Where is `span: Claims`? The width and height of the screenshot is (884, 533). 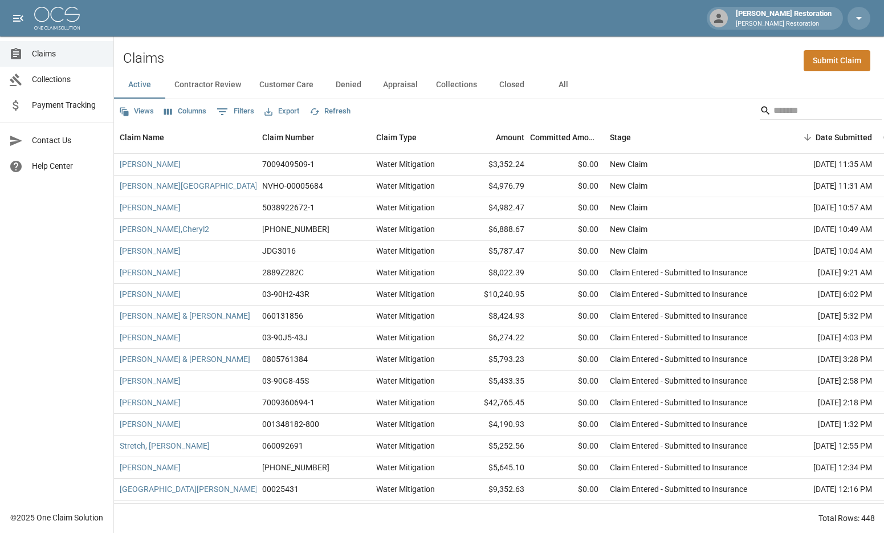
span: Claims is located at coordinates (68, 54).